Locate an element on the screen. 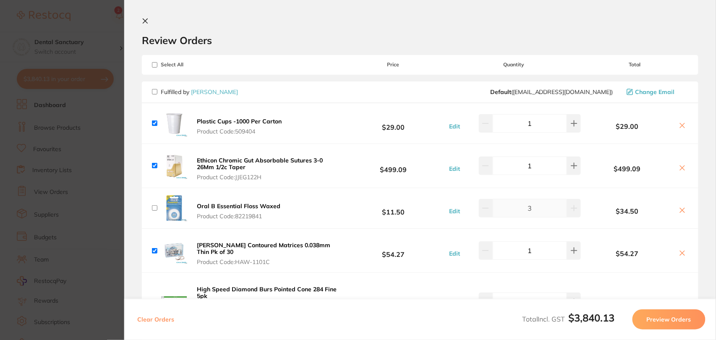 Image resolution: width=716 pixels, height=340 pixels. p: Fulfilled by is located at coordinates (199, 92).